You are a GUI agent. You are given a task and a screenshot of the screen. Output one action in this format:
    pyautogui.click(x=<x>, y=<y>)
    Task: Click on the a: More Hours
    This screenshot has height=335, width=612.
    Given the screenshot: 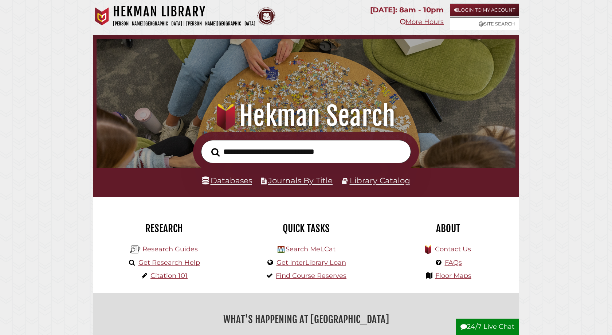 What is the action you would take?
    pyautogui.click(x=422, y=22)
    